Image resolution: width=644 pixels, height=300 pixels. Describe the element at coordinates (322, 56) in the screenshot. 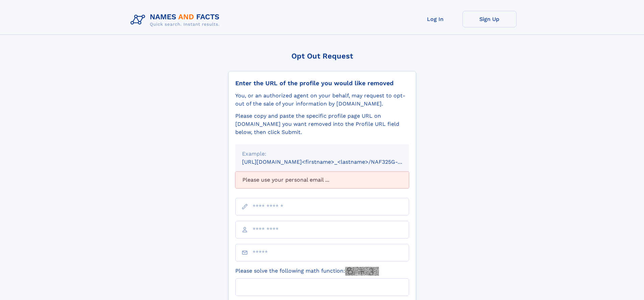

I see `div: Opt Out Request` at that location.